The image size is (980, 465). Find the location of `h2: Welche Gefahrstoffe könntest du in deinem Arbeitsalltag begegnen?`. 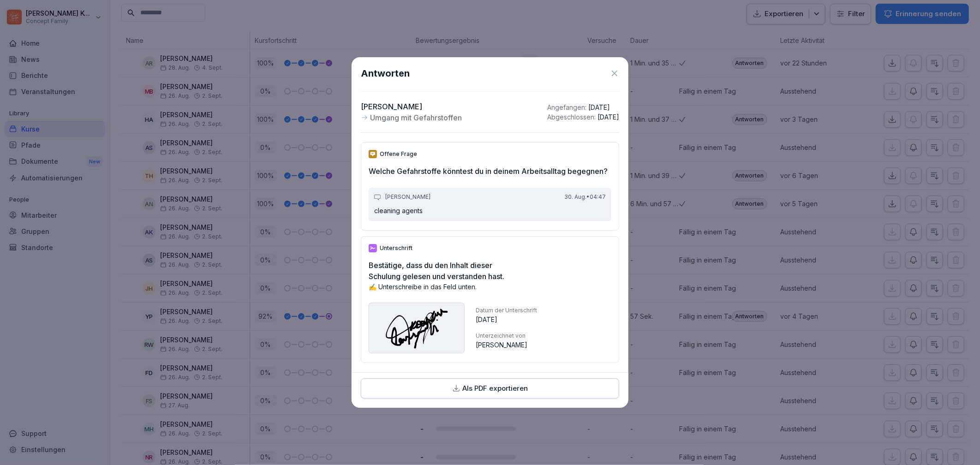

h2: Welche Gefahrstoffe könntest du in deinem Arbeitsalltag begegnen? is located at coordinates (490, 171).